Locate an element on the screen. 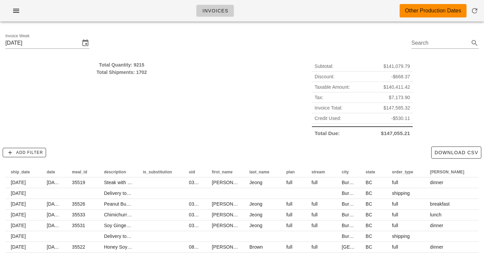 This screenshot has height=253, width=484. button: Download CSV is located at coordinates (457, 153).